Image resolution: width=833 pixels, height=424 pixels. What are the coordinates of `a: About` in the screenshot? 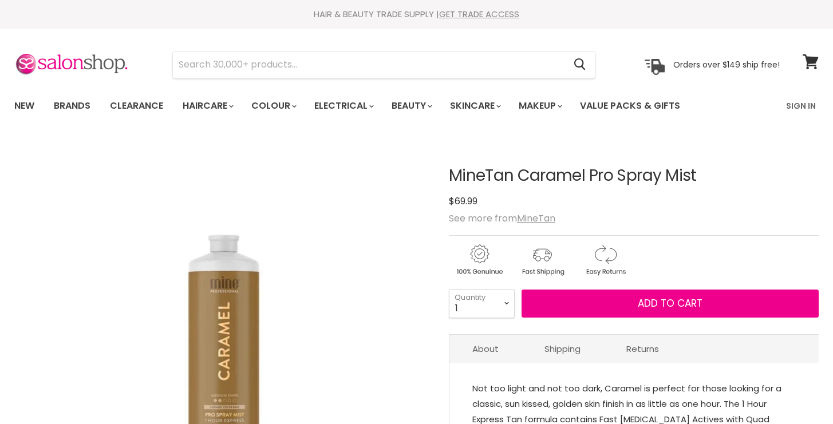 It's located at (485, 349).